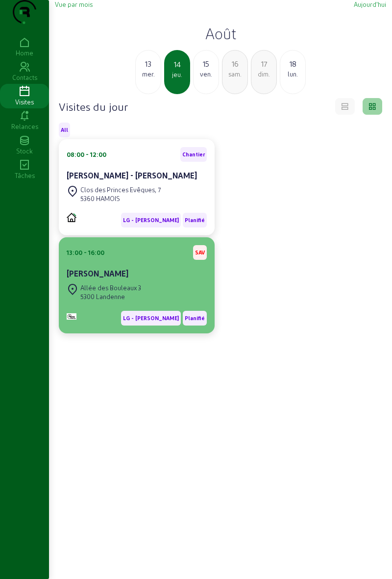 This screenshot has width=392, height=579. I want to click on div: jeu., so click(177, 75).